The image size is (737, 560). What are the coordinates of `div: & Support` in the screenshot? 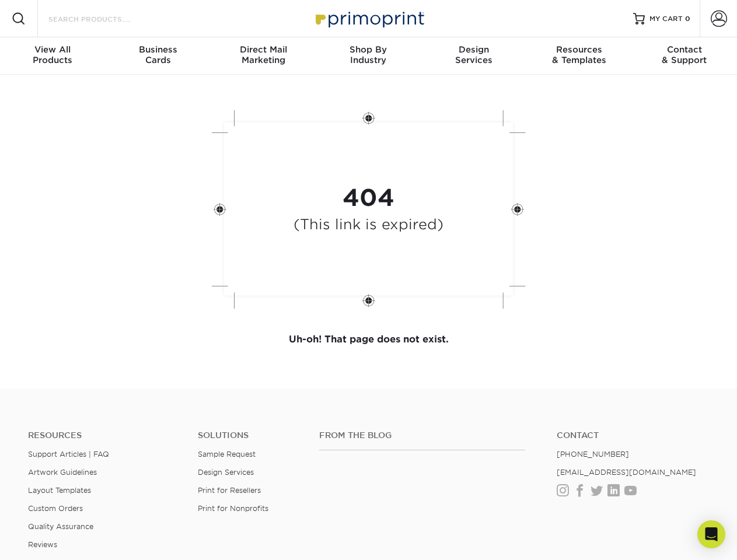 It's located at (684, 55).